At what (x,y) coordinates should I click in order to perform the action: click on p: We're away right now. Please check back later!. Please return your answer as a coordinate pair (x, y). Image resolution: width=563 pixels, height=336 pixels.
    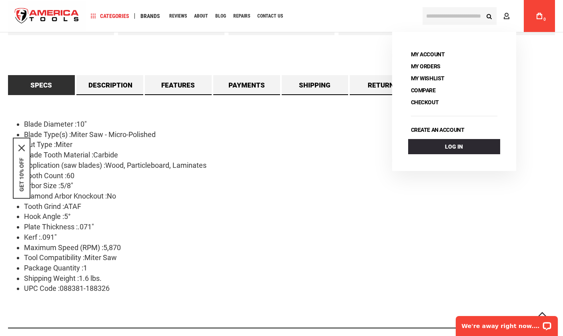
    Looking at the image, I should click on (51, 15).